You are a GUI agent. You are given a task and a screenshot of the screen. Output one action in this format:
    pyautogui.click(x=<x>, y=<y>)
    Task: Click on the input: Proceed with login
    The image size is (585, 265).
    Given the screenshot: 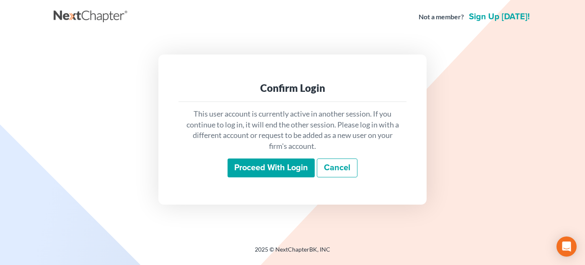 What is the action you would take?
    pyautogui.click(x=271, y=168)
    